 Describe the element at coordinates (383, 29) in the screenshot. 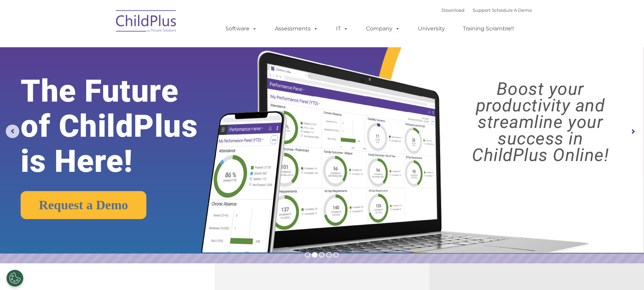

I see `a: Company` at that location.